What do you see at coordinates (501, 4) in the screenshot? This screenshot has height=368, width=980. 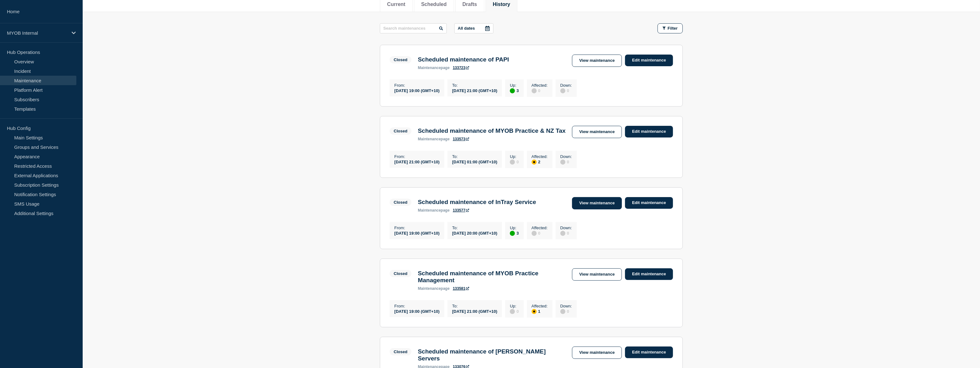 I see `button: History` at bounding box center [501, 4].